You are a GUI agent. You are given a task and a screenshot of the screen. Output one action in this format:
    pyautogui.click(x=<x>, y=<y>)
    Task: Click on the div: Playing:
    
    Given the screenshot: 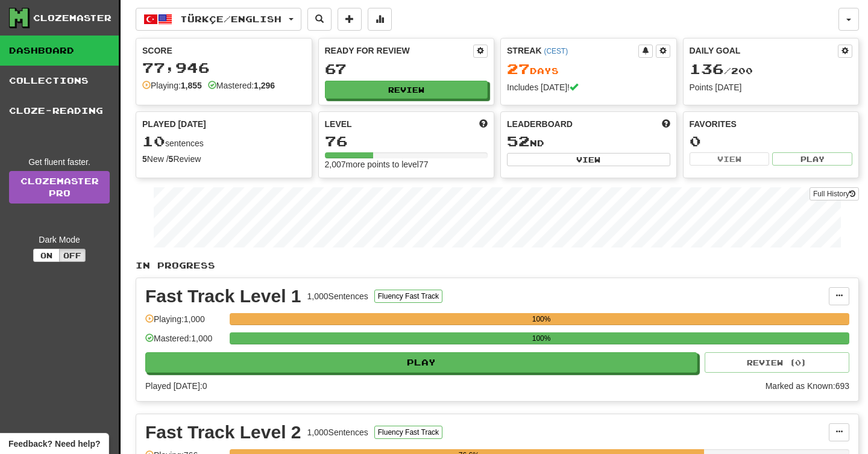 What is the action you would take?
    pyautogui.click(x=172, y=86)
    